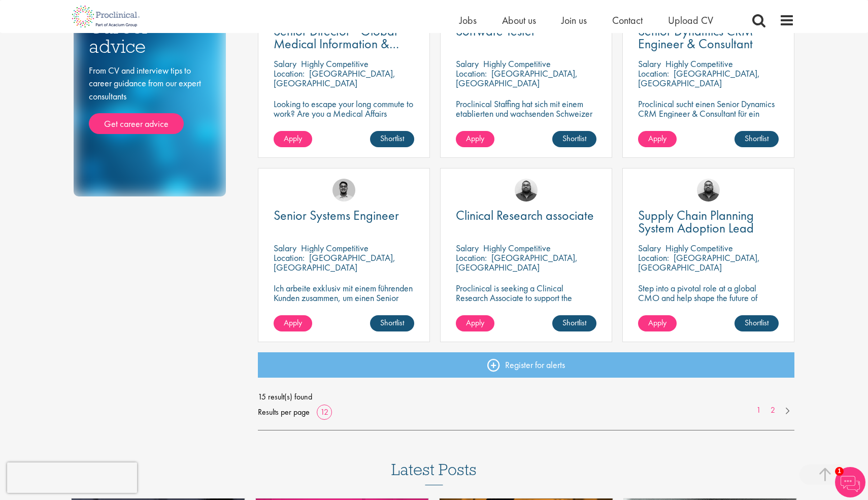 This screenshot has width=868, height=500. What do you see at coordinates (343, 297) in the screenshot?
I see `p: Ich arbeite exklusiv mit einem führenden Kunden zusammen, um einen Senior Systems Engineer` at bounding box center [343, 297].